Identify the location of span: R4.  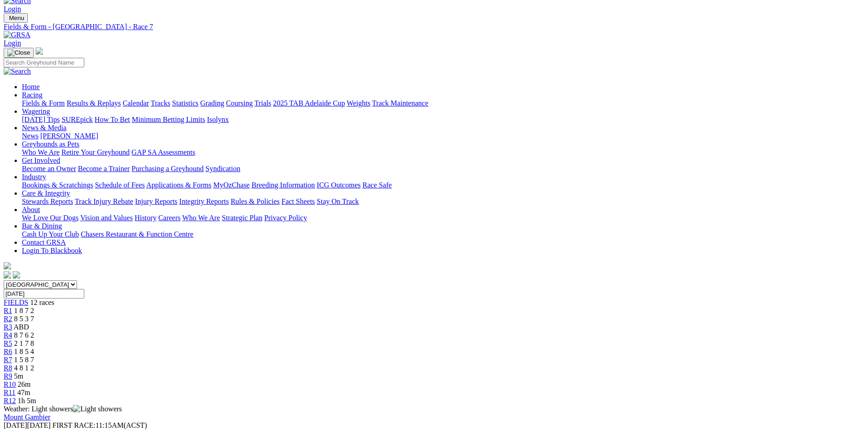
(8, 335).